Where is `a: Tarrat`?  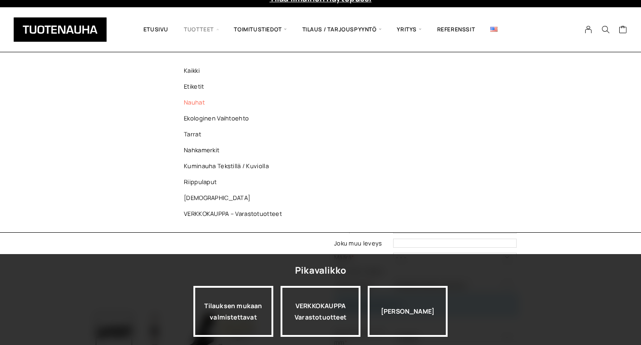
a: Tarrat is located at coordinates (235, 134).